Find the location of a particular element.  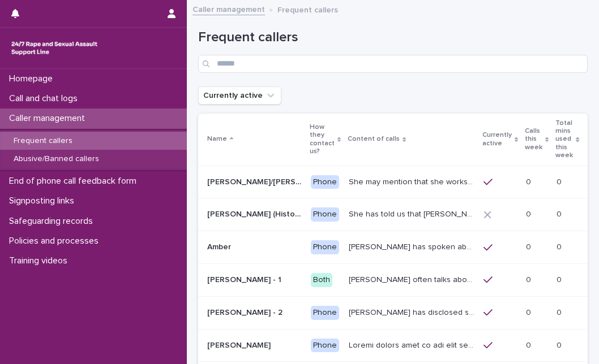

a: Caller management is located at coordinates (228, 8).